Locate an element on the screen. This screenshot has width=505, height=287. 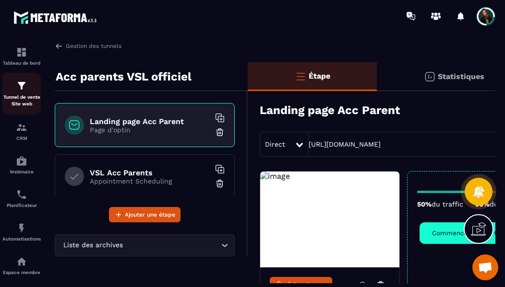
span: Liste des archives is located at coordinates (93, 246).